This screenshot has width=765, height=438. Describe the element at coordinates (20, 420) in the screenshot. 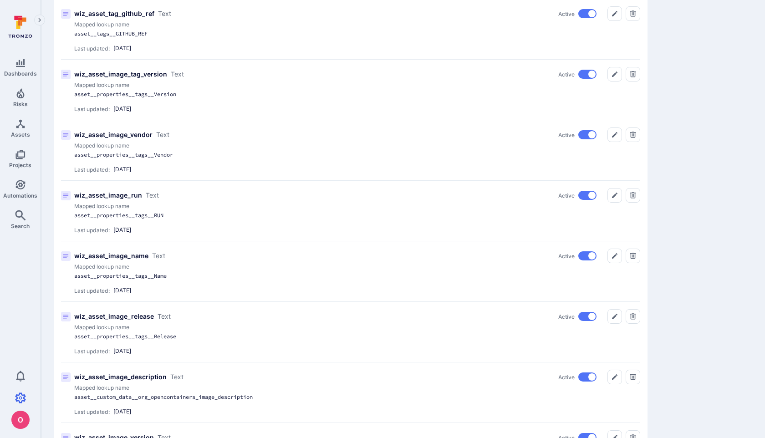

I see `div: oleg malkov` at that location.